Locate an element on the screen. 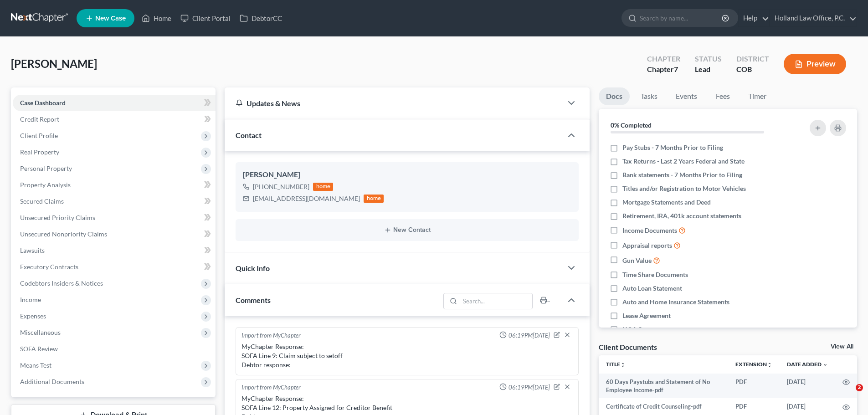 The image size is (868, 415). span: Gun Value is located at coordinates (637, 261).